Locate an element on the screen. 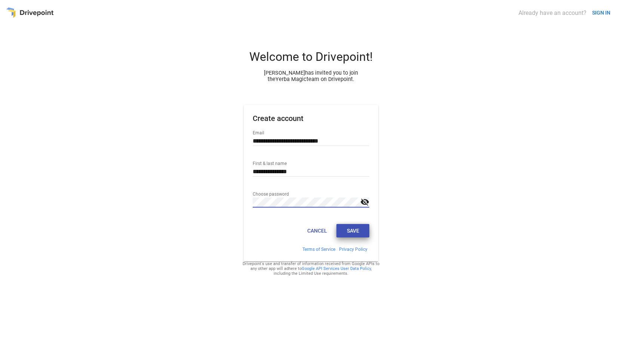 This screenshot has width=622, height=364. button: SIGN IN is located at coordinates (601, 13).